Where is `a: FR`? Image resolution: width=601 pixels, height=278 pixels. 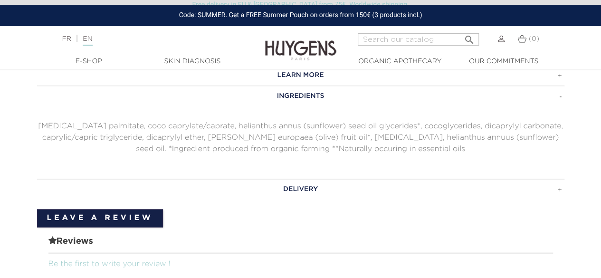
a: FR is located at coordinates (66, 39).